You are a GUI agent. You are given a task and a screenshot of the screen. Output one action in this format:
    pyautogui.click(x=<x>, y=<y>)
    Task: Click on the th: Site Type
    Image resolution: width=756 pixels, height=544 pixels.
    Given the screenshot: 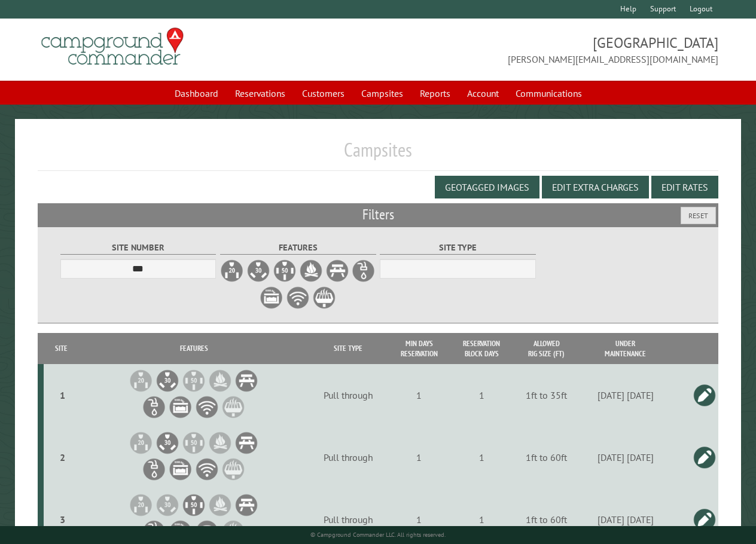 What is the action you would take?
    pyautogui.click(x=348, y=349)
    